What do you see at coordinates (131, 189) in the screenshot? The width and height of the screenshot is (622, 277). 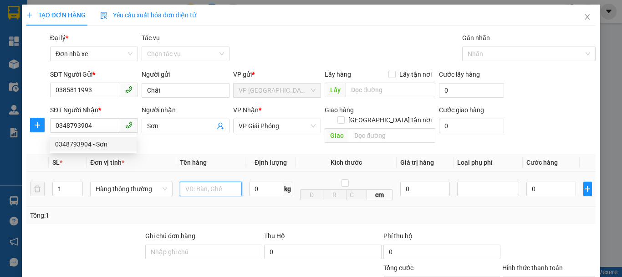 I see `span: Hàng thông thường` at bounding box center [131, 189].